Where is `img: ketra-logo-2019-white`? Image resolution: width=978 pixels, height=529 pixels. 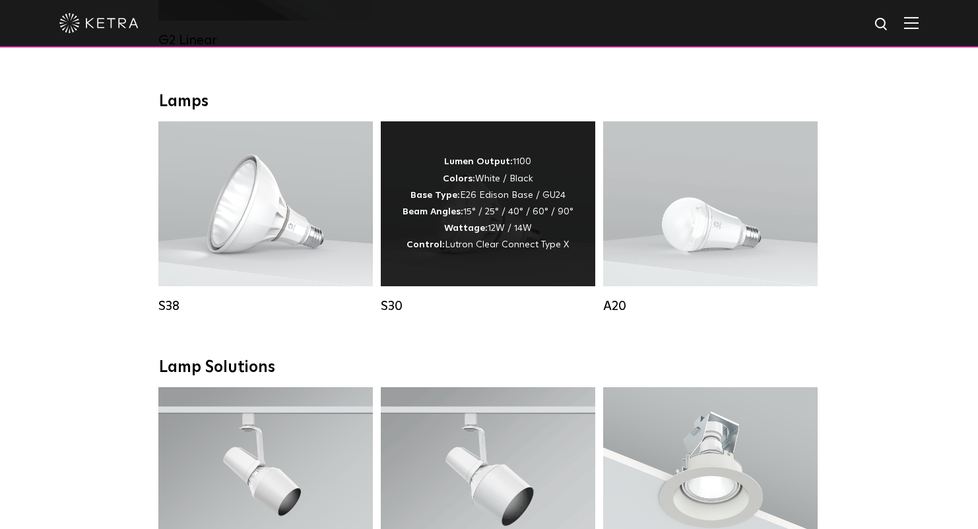 img: ketra-logo-2019-white is located at coordinates (99, 23).